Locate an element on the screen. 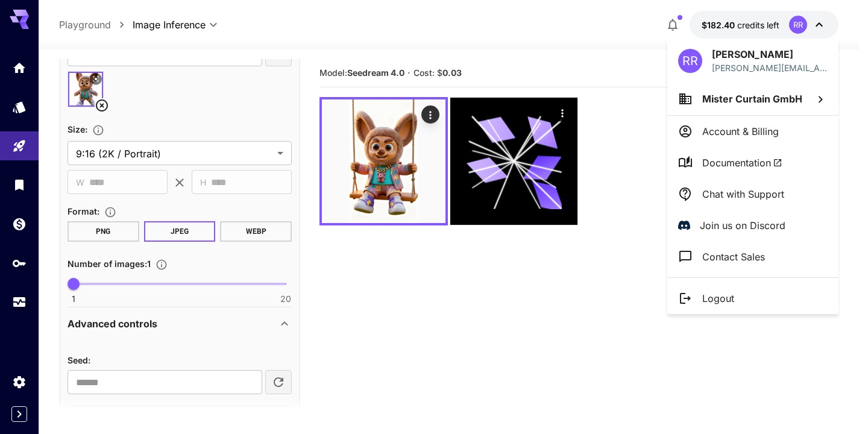 Image resolution: width=868 pixels, height=434 pixels. button: Mister Curtain GmbH is located at coordinates (753, 99).